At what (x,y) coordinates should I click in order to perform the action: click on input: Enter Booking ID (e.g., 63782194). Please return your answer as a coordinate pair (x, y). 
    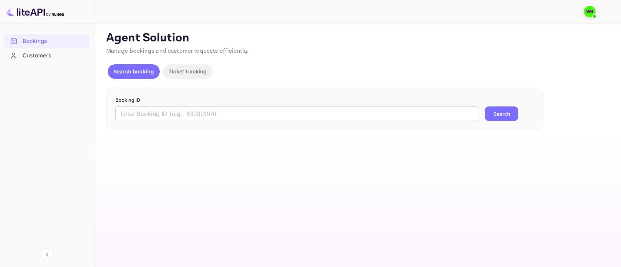
    Looking at the image, I should click on (297, 114).